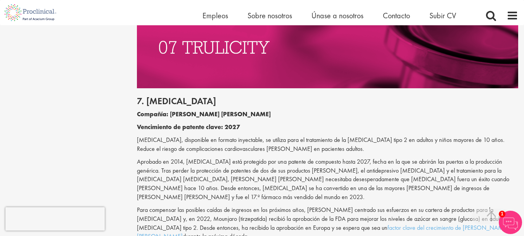  What do you see at coordinates (443, 16) in the screenshot?
I see `a: Subir CV` at bounding box center [443, 16].